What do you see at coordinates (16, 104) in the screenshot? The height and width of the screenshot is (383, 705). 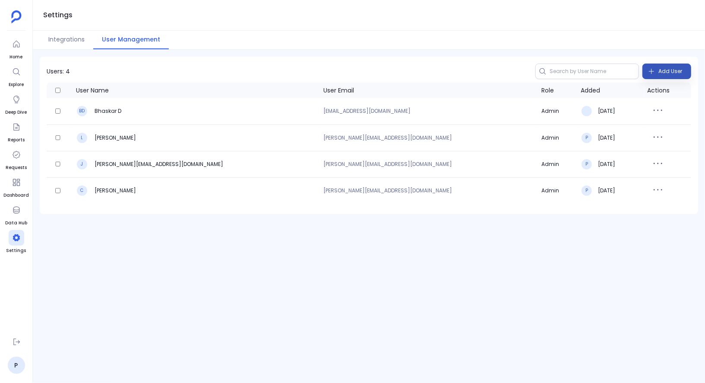 I see `a: Deep Dive` at bounding box center [16, 104].